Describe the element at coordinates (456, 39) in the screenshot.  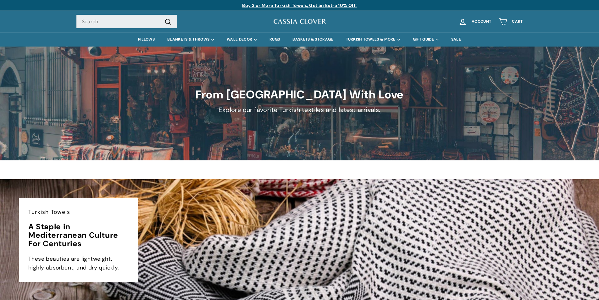
I see `a: SALE` at that location.